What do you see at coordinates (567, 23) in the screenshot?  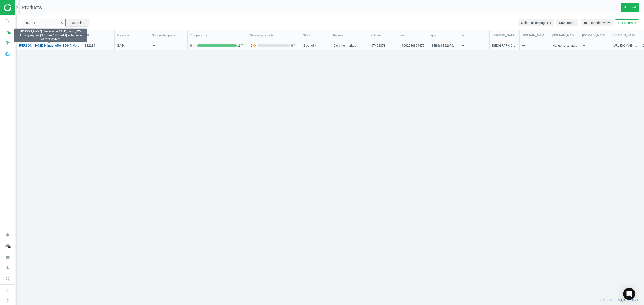 I see `span: Save report` at bounding box center [567, 23].